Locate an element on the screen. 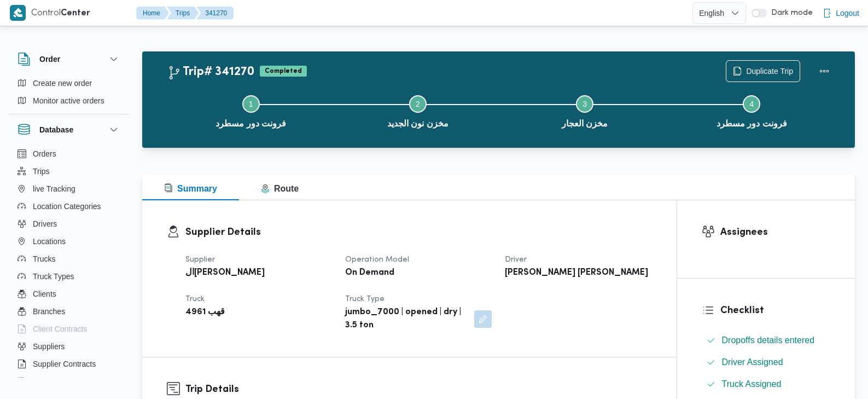  span: Suppliers is located at coordinates (49, 346).